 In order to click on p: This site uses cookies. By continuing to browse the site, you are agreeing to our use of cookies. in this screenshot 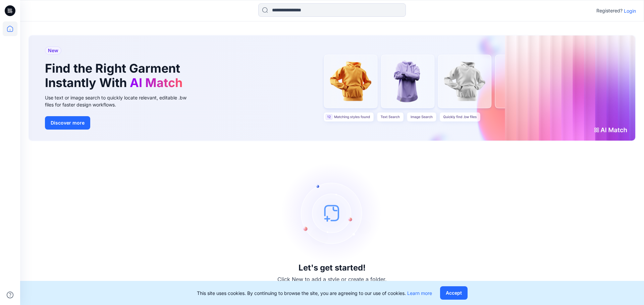, I will do `click(314, 293)`.